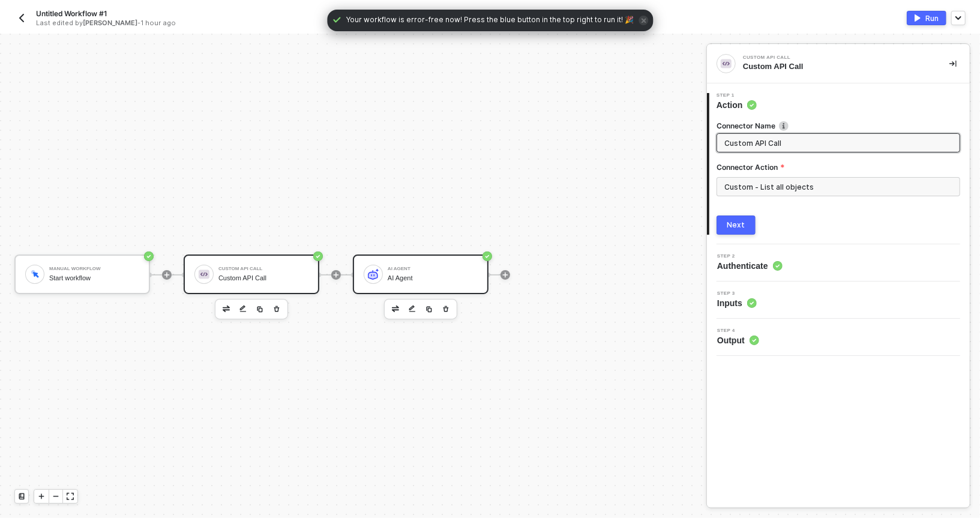 The image size is (980, 518). What do you see at coordinates (750, 256) in the screenshot?
I see `span: Step 2` at bounding box center [750, 256].